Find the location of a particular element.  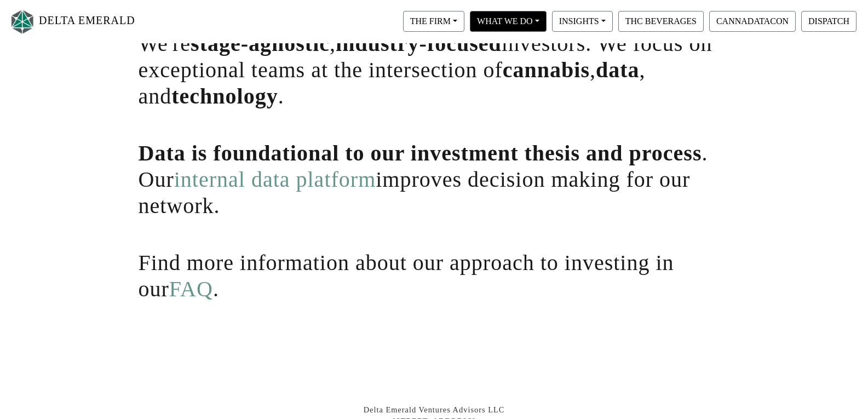

button: INSIGHTS is located at coordinates (582, 21).